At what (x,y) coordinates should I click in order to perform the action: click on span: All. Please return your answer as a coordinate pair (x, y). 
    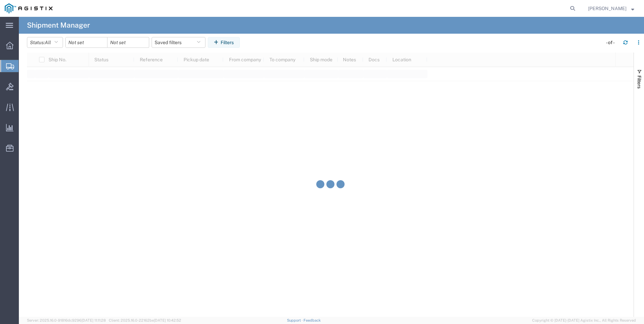
    Looking at the image, I should click on (48, 42).